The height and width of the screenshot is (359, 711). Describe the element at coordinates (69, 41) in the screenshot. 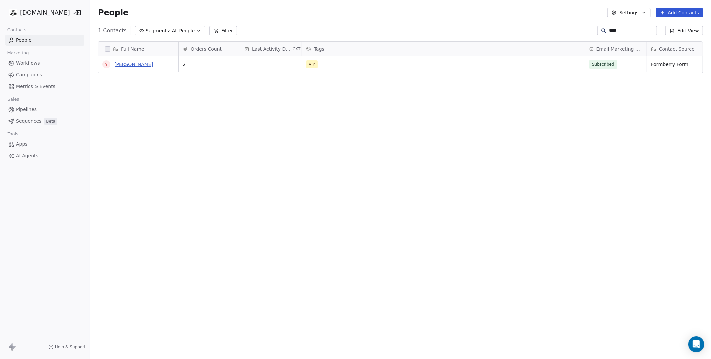

I see `img: tab_keywords_by_traffic_grey.svg` at that location.